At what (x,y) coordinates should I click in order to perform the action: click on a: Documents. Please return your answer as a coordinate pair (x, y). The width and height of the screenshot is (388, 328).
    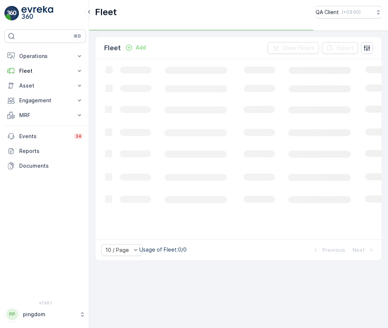
    Looking at the image, I should click on (45, 166).